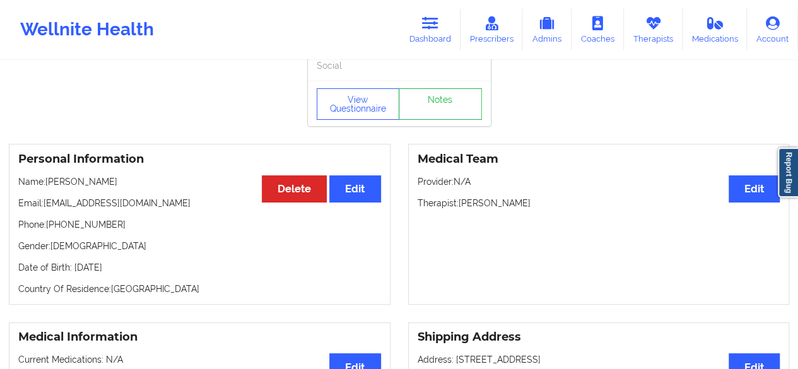 This screenshot has width=798, height=369. I want to click on a: Therapists, so click(653, 30).